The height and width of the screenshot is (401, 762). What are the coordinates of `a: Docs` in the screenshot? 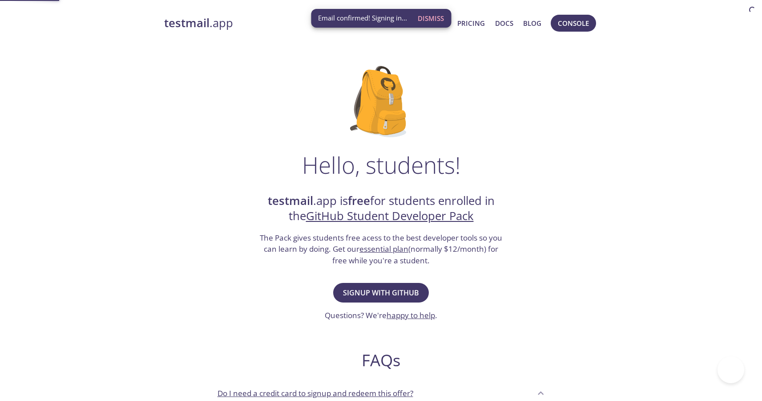 It's located at (504, 23).